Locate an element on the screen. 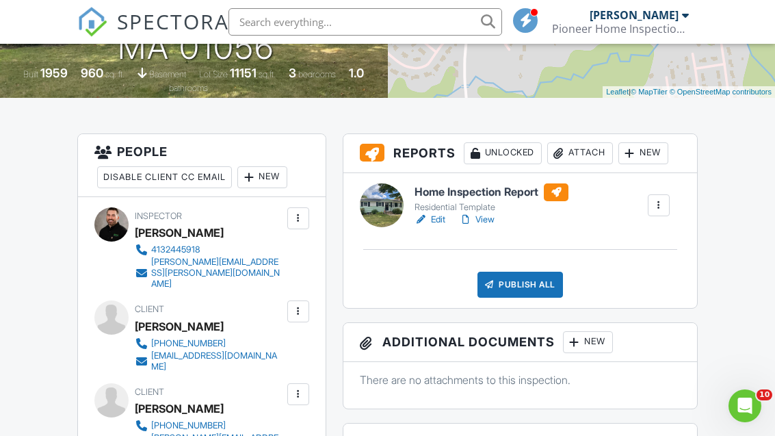  div: 11151 is located at coordinates (243, 72).